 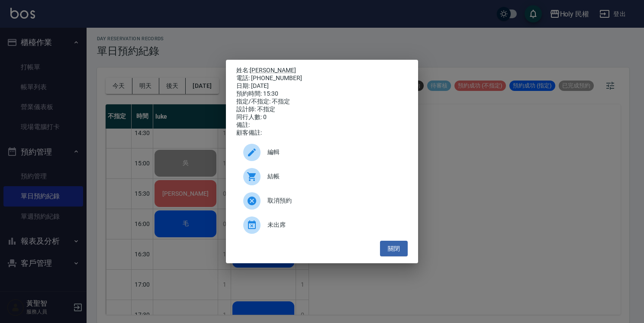 I want to click on div: 設計師: 不指定, so click(x=322, y=109).